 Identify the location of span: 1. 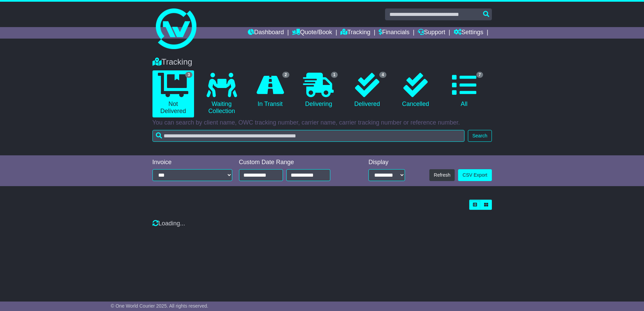
(334, 75).